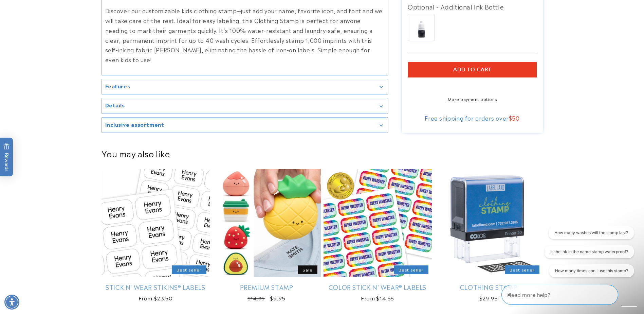 This screenshot has height=314, width=644. What do you see at coordinates (135, 124) in the screenshot?
I see `h2: Inclusive assortment` at bounding box center [135, 124].